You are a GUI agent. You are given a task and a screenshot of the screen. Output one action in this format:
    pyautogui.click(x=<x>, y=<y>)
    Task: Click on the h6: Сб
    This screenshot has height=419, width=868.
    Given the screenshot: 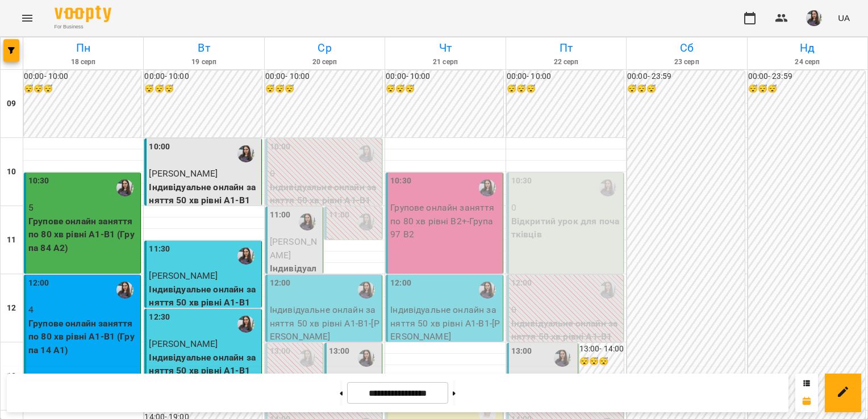 What is the action you would take?
    pyautogui.click(x=686, y=48)
    